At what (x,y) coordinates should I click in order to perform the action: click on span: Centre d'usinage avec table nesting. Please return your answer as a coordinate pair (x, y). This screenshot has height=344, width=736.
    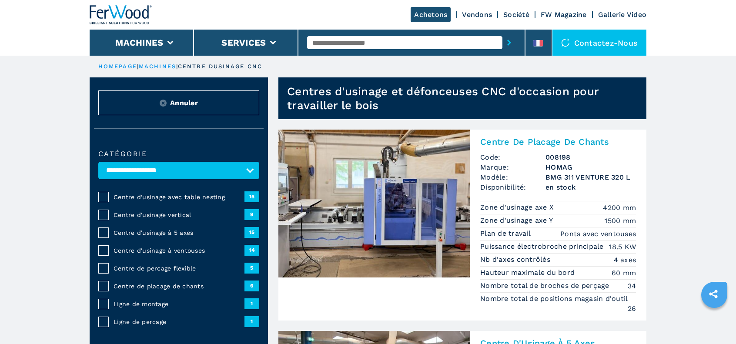
    Looking at the image, I should click on (179, 197).